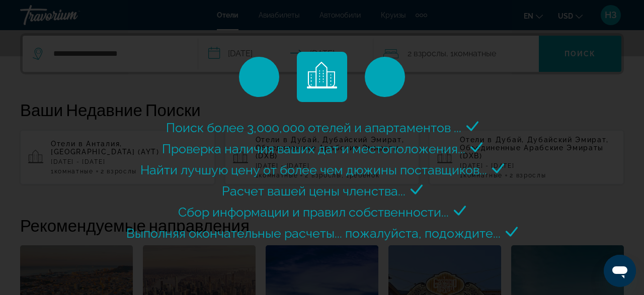 The height and width of the screenshot is (295, 644). What do you see at coordinates (313, 234) in the screenshot?
I see `span: Выполняя окончательные расчеты... пожалуйста, подождите...` at bounding box center [313, 234].